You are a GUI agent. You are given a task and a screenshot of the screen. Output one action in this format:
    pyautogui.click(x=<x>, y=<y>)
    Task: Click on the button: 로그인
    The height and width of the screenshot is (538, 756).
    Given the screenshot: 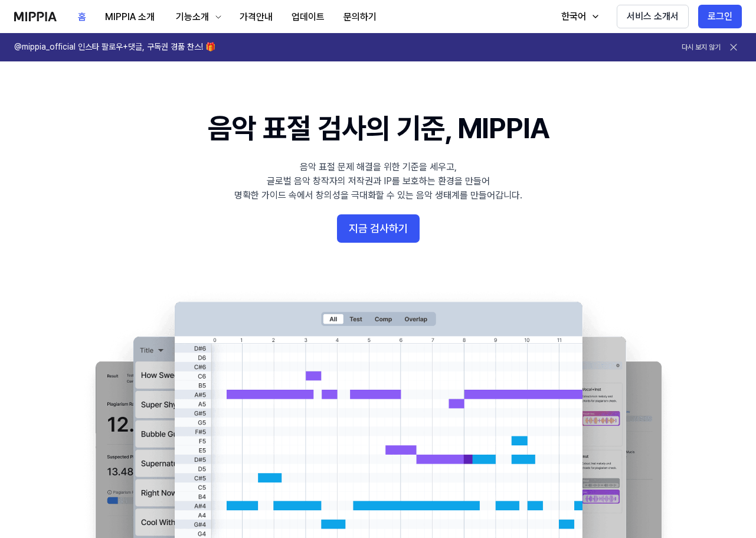 What is the action you would take?
    pyautogui.click(x=721, y=16)
    